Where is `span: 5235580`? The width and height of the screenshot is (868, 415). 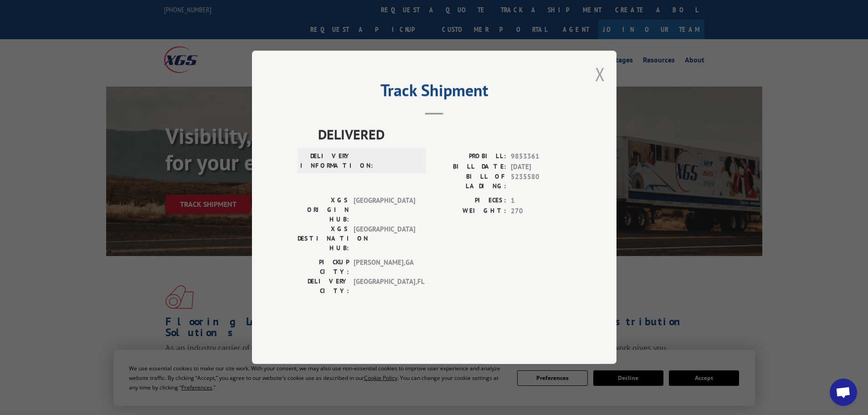
span: 5235580 is located at coordinates (541, 182).